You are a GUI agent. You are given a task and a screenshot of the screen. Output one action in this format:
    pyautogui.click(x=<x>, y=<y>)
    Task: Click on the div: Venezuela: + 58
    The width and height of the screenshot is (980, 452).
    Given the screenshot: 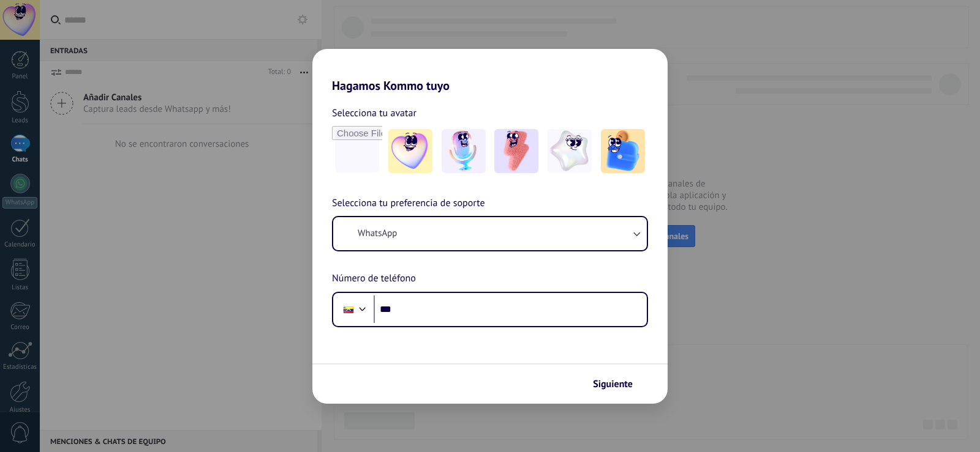 What is the action you would take?
    pyautogui.click(x=349, y=310)
    